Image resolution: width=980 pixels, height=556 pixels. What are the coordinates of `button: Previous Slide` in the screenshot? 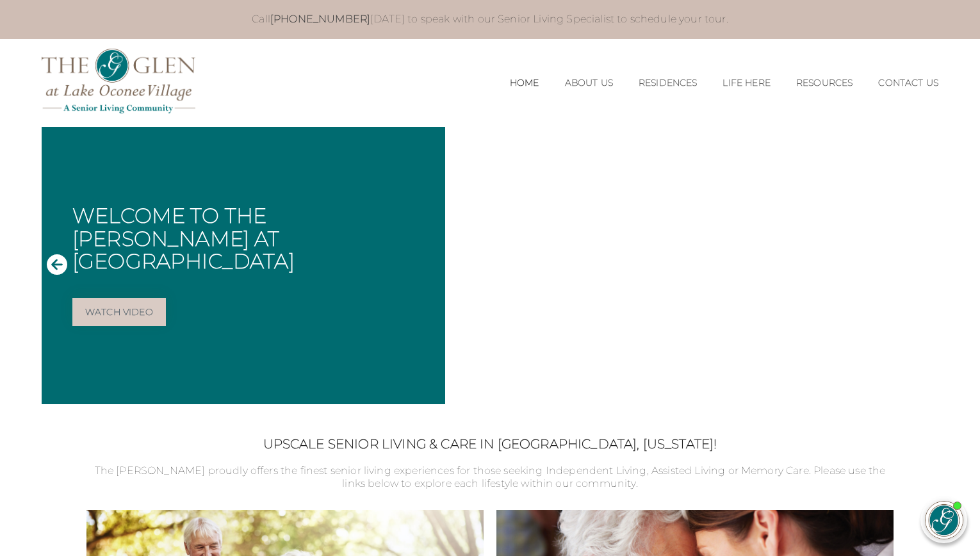 It's located at (57, 265).